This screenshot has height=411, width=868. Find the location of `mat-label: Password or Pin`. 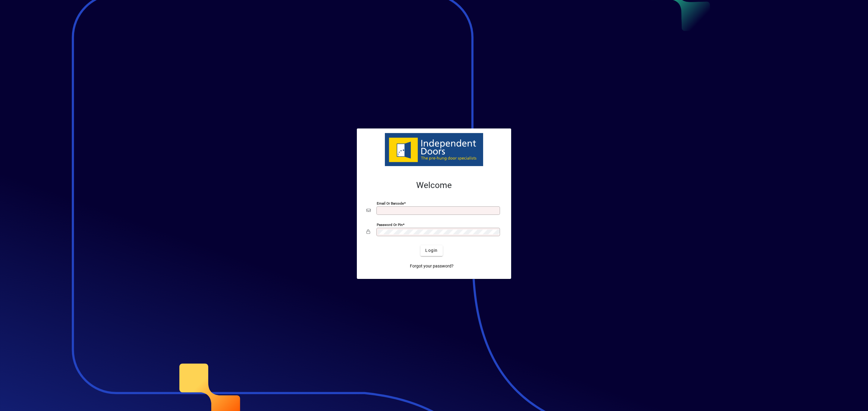

mat-label: Password or Pin is located at coordinates (390, 224).